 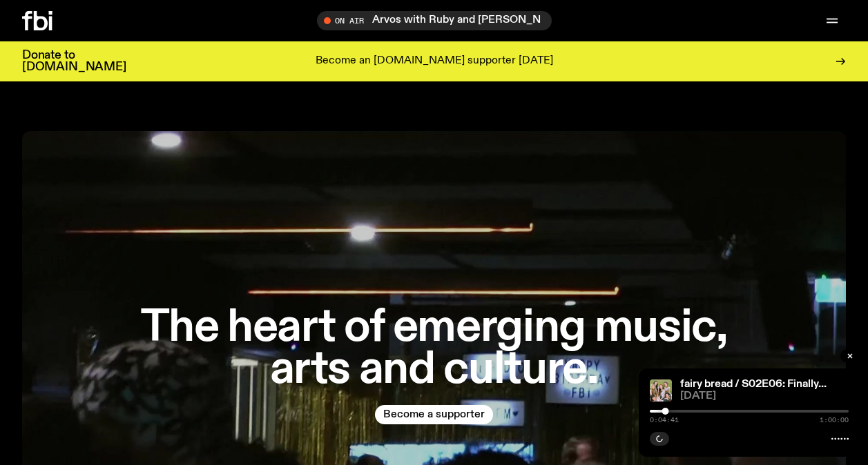 I want to click on a: fairy bread / S02E06: Finally..., so click(x=753, y=384).